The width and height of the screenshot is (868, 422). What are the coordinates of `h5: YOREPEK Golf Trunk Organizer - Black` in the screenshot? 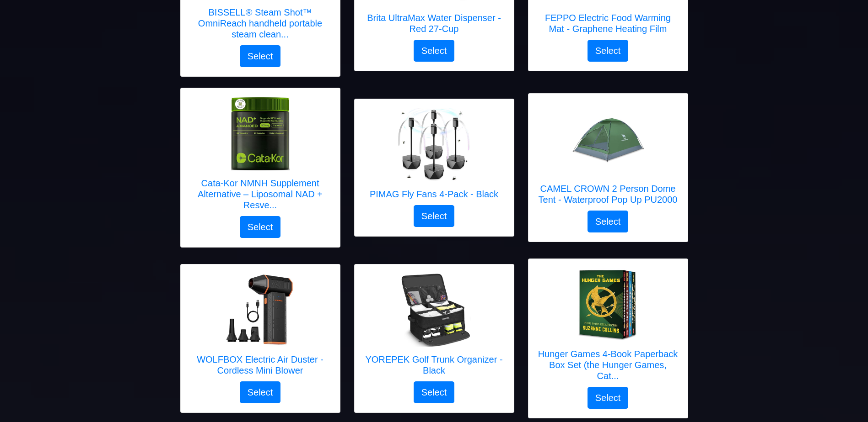 It's located at (434, 365).